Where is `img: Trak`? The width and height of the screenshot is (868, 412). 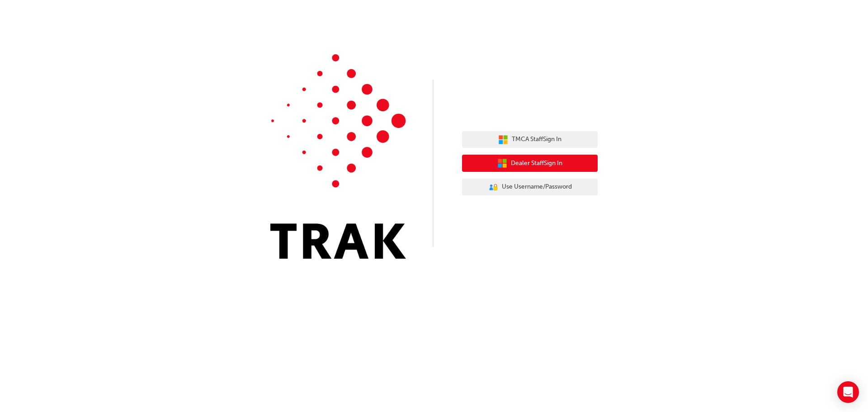
img: Trak is located at coordinates (338, 156).